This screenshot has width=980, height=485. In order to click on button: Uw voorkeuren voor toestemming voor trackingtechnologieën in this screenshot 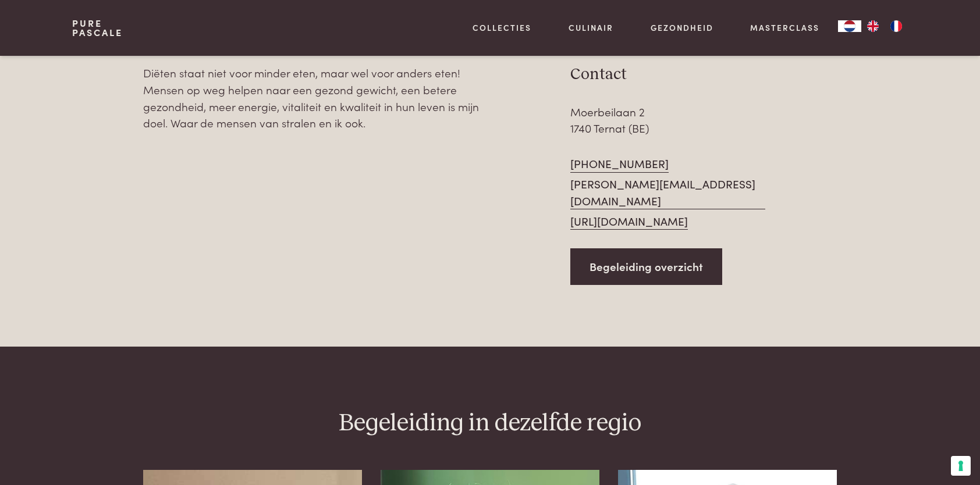, I will do `click(961, 466)`.